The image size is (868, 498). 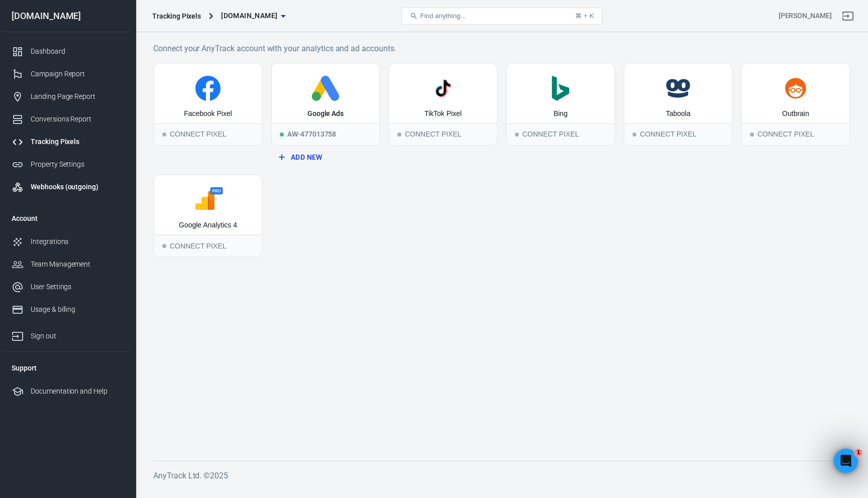 What do you see at coordinates (77, 264) in the screenshot?
I see `div: Team Management` at bounding box center [77, 264].